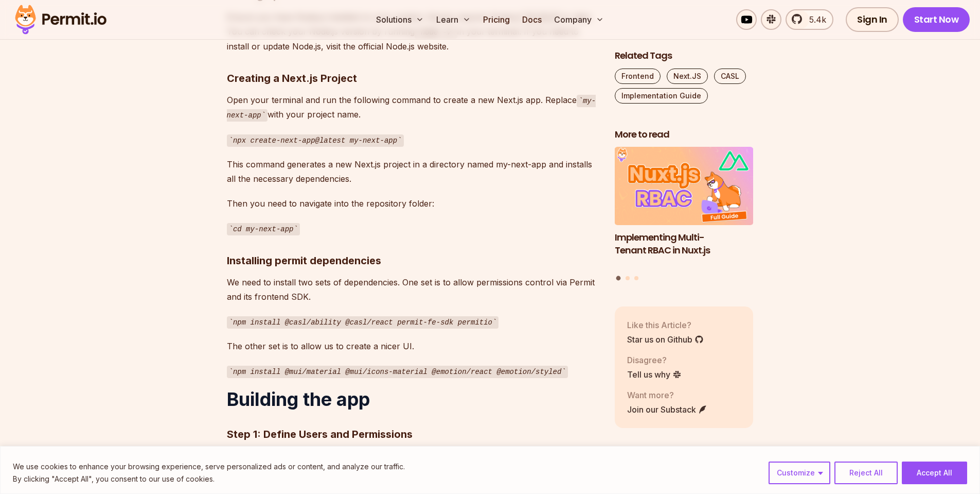 This screenshot has height=494, width=980. Describe the element at coordinates (665, 325) in the screenshot. I see `p: Like this Article?` at that location.